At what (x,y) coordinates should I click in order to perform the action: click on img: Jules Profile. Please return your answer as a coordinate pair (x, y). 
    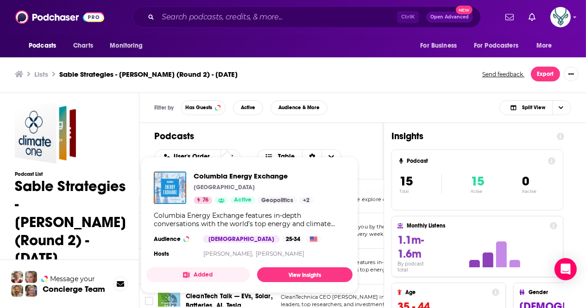
    Looking at the image, I should click on (31, 277).